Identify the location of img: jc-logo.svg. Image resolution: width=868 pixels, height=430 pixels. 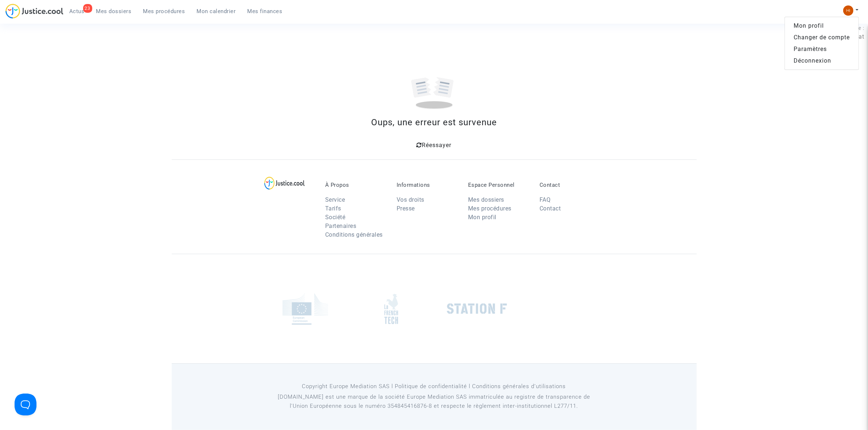
(35, 11).